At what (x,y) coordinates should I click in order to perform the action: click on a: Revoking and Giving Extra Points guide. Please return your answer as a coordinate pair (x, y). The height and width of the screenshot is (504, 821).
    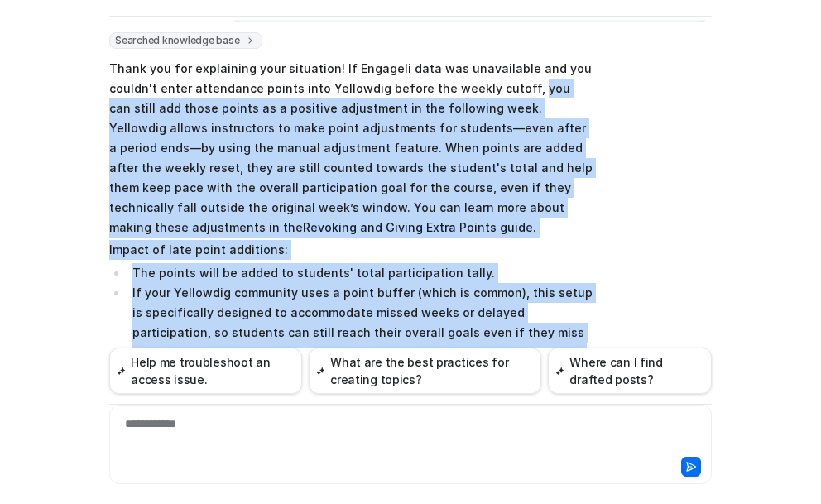
    Looking at the image, I should click on (418, 227).